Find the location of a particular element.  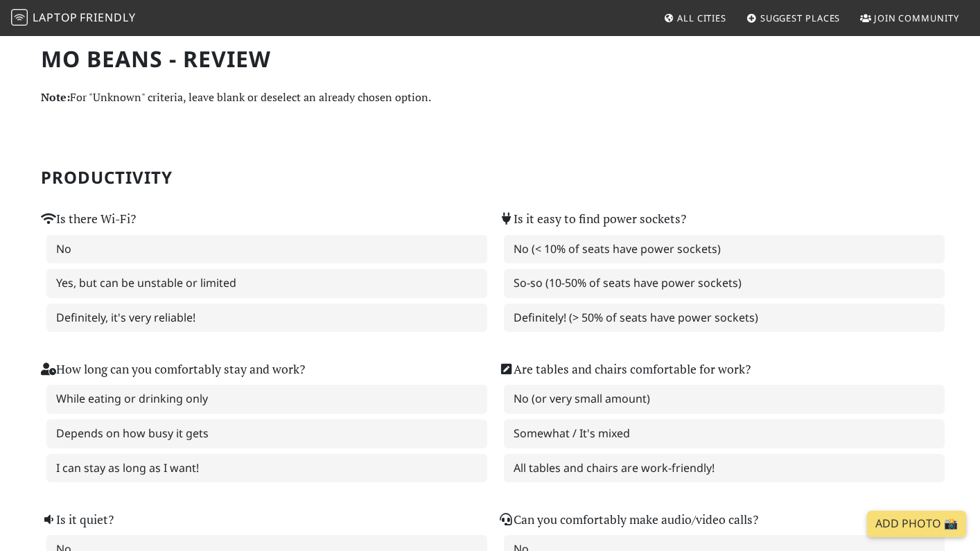

label: Are tables and chairs comfortable for work? is located at coordinates (625, 369).